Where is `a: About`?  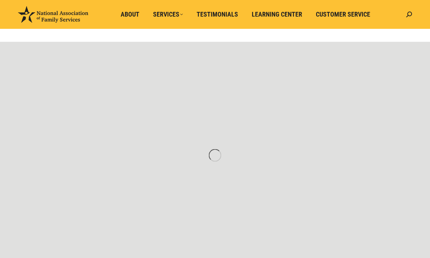 a: About is located at coordinates (130, 14).